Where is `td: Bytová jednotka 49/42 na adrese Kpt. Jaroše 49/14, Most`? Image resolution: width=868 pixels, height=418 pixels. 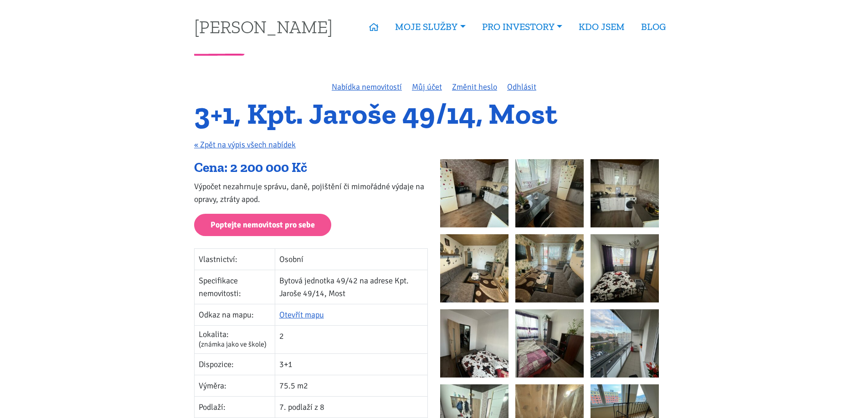
td: Bytová jednotka 49/42 na adrese Kpt. Jaroše 49/14, Most is located at coordinates (350, 287).